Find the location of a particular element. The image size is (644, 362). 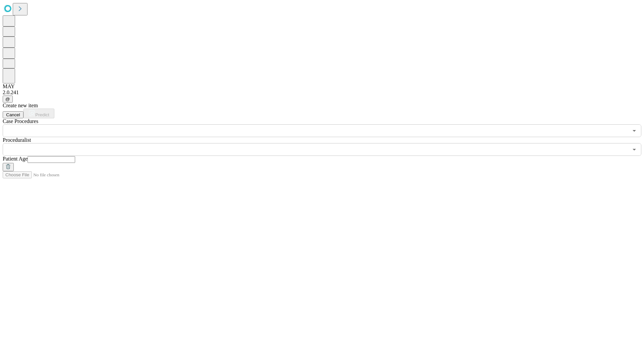

span: Cancel is located at coordinates (13, 115).